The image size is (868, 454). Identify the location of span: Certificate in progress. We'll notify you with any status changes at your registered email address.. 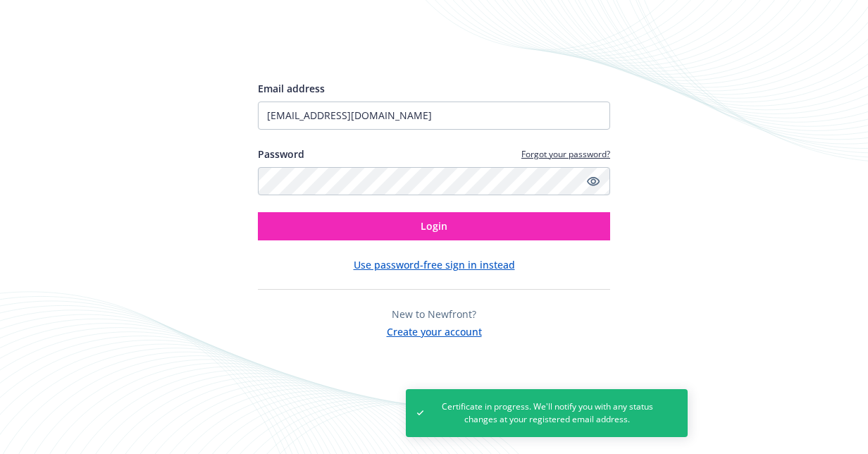
(546, 413).